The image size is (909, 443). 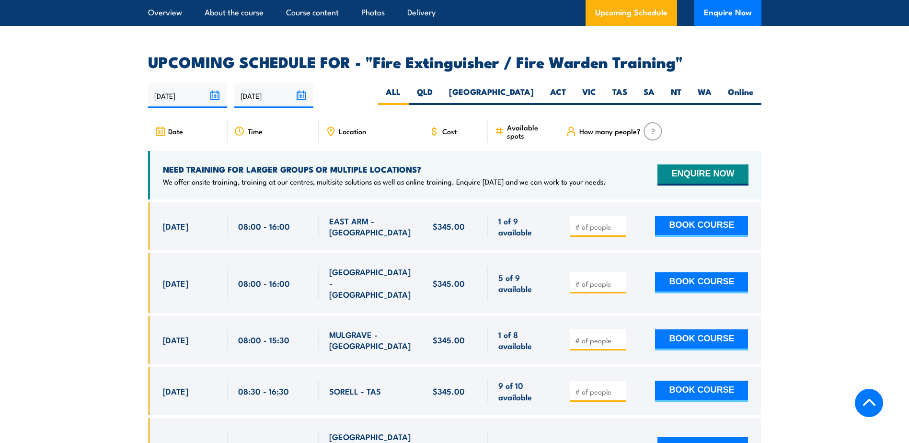 I want to click on label: ACT, so click(x=557, y=95).